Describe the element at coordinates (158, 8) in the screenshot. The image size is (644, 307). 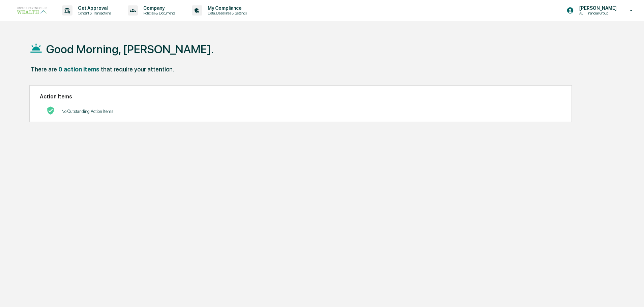
I see `p: Company` at that location.